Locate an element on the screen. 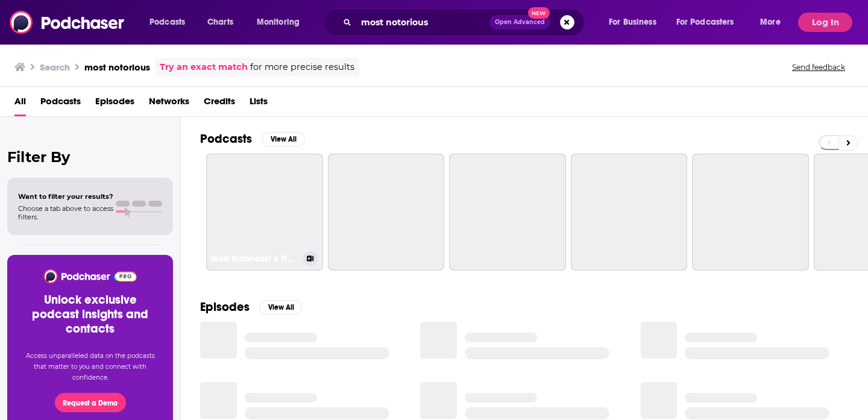 The height and width of the screenshot is (420, 868). h3: Most Notorious! A True Crime History Podcast is located at coordinates (254, 258).